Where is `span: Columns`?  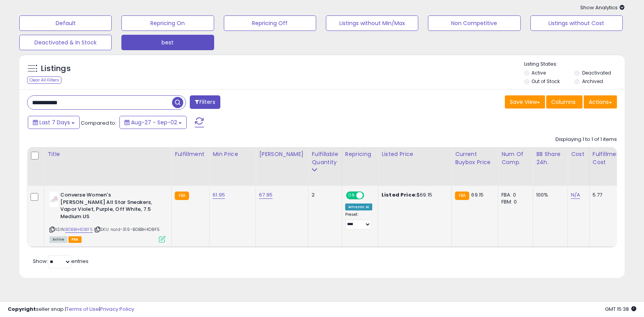 span: Columns is located at coordinates (563, 102).